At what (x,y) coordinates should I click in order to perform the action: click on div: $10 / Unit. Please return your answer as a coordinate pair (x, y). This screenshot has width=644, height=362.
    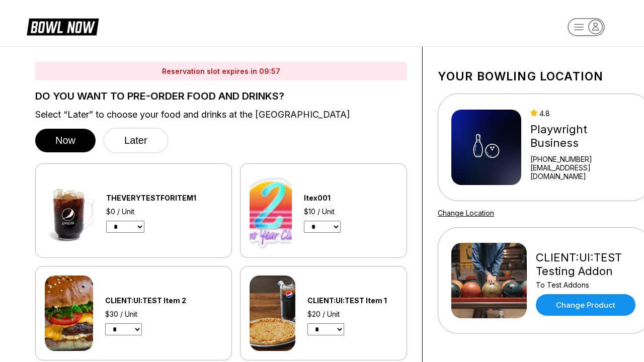
    Looking at the image, I should click on (339, 211).